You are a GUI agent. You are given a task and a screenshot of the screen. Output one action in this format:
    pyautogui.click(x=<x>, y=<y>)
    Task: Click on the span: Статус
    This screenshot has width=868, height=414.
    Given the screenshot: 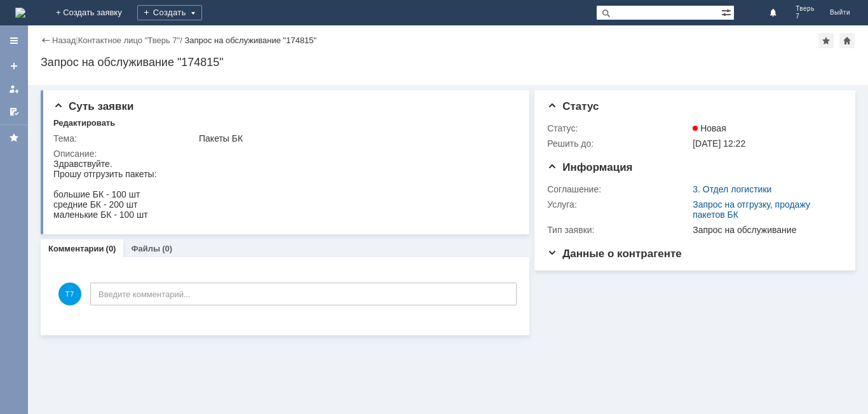 What is the action you would take?
    pyautogui.click(x=573, y=106)
    